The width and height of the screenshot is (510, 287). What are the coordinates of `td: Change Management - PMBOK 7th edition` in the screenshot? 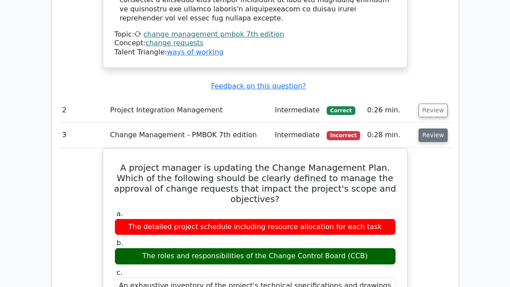 It's located at (189, 135).